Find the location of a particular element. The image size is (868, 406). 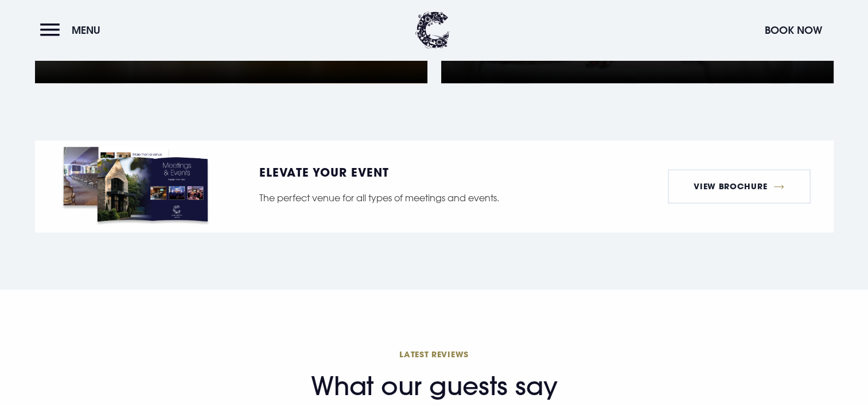

h3: Latest Reviews is located at coordinates (434, 354).